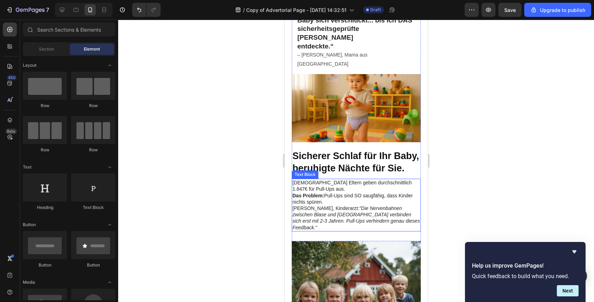 The height and width of the screenshot is (302, 594). Describe the element at coordinates (146, 10) in the screenshot. I see `div: Undo/Redo` at that location.